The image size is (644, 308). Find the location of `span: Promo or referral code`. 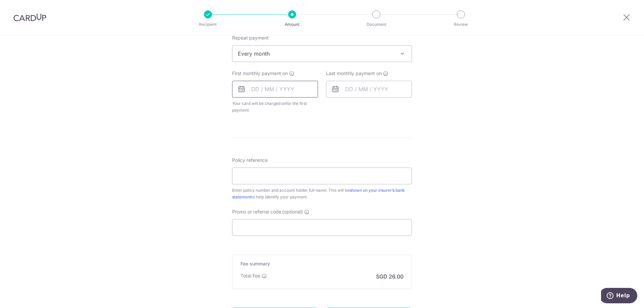

span: Promo or referral code is located at coordinates (257, 212).